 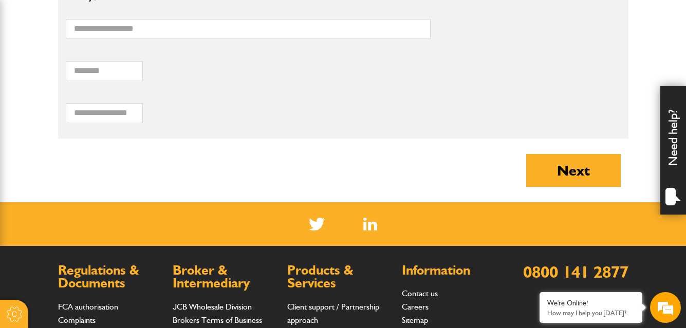 What do you see at coordinates (163, 262) in the screenshot?
I see `em: Start Chat` at bounding box center [163, 262].